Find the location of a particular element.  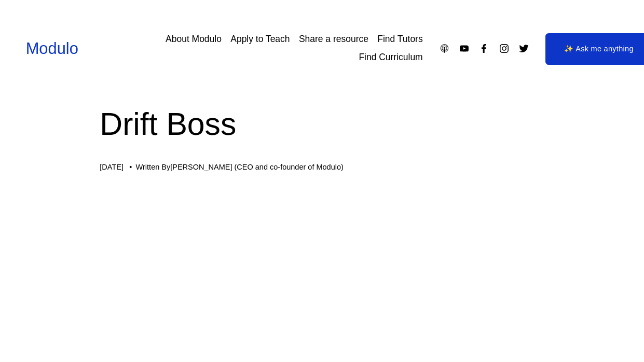

a: About Modulo is located at coordinates (194, 40).